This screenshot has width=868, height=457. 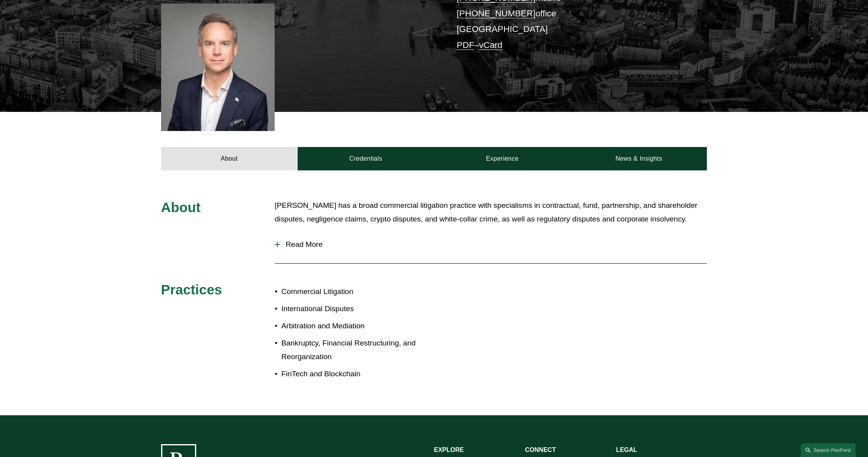 I want to click on span: Practices, so click(x=191, y=289).